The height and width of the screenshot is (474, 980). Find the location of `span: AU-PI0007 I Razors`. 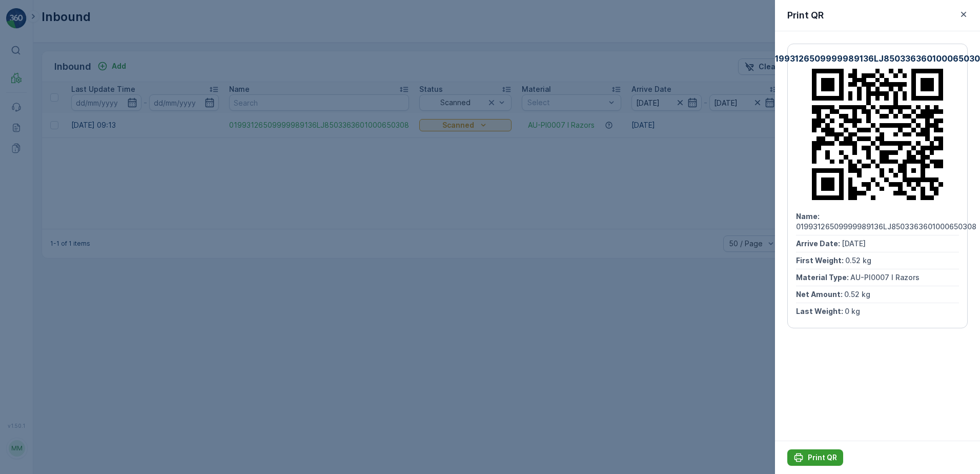

span: AU-PI0007 I Razors is located at coordinates (885, 277).